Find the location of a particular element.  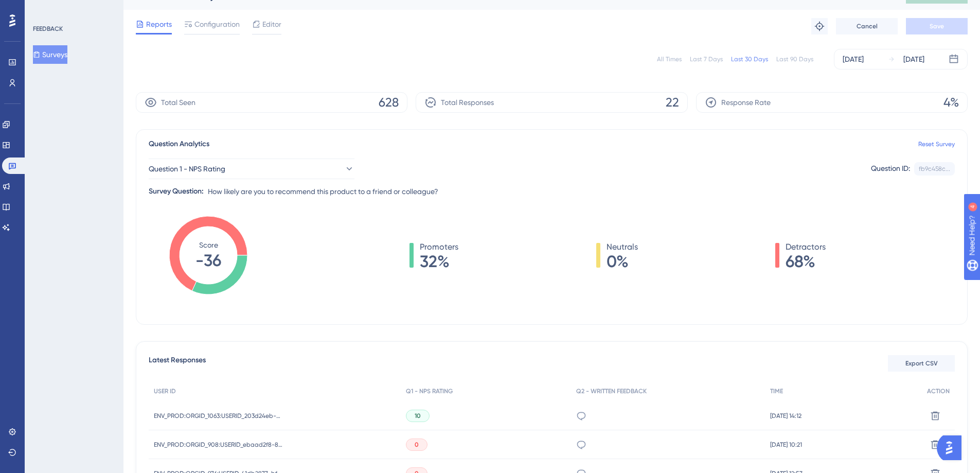

span: 32% is located at coordinates (439, 261).